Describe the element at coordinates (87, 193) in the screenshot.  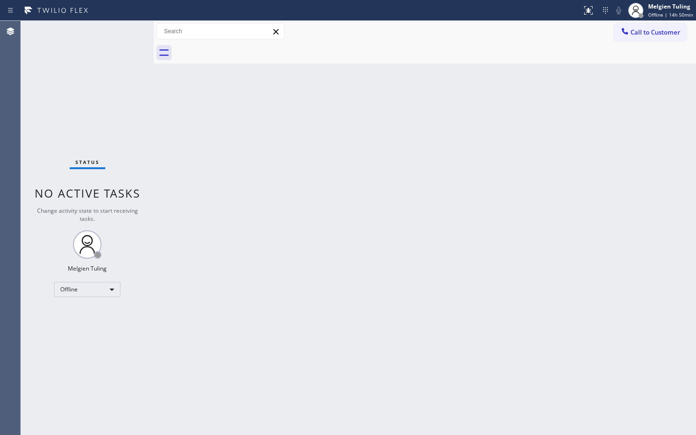
I see `span: No active tasks` at that location.